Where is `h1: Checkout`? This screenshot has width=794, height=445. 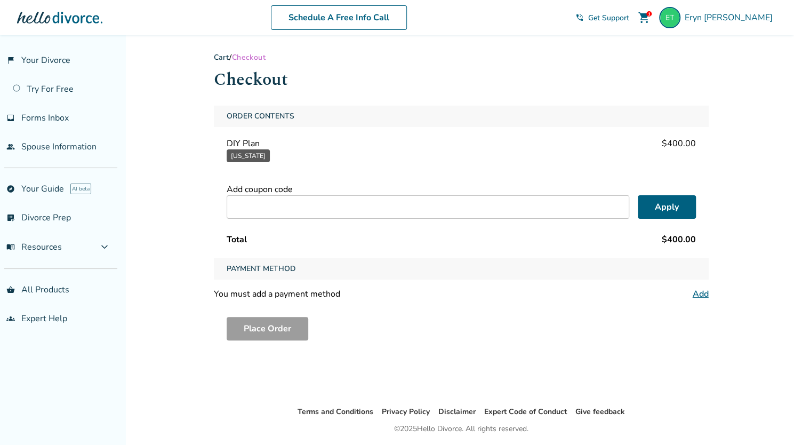 h1: Checkout is located at coordinates (461, 79).